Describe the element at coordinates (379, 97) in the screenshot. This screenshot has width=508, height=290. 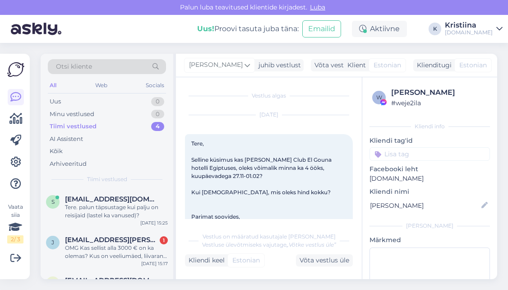
I see `span: w` at that location.